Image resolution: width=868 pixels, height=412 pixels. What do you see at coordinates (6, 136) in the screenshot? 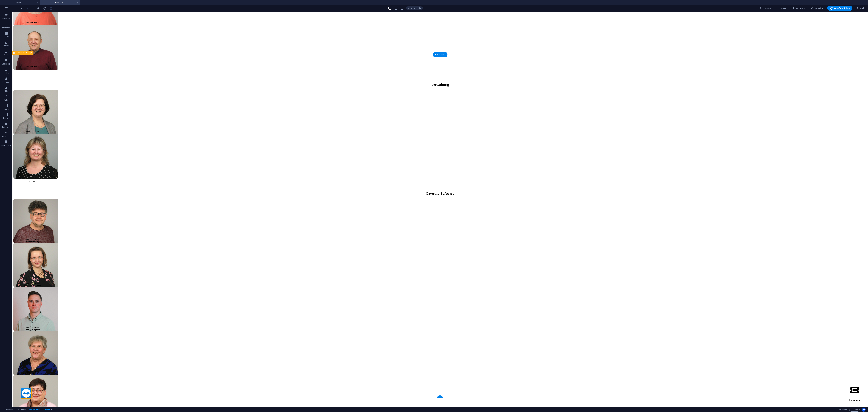
I see `p: Marketing` at bounding box center [6, 136].